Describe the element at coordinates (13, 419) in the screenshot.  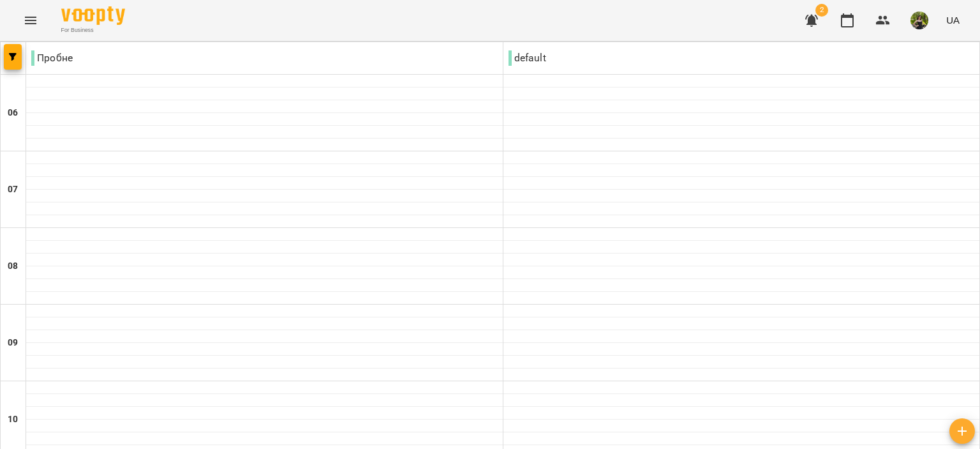
I see `h6: 10` at that location.